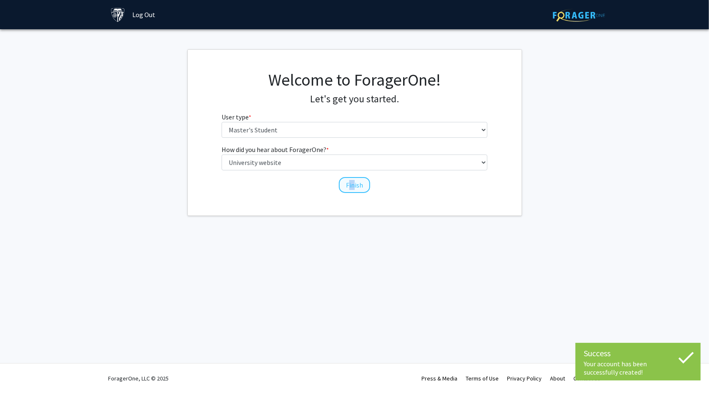 This screenshot has height=393, width=709. Describe the element at coordinates (275, 149) in the screenshot. I see `label: How did you hear about ForagerOne?` at that location.